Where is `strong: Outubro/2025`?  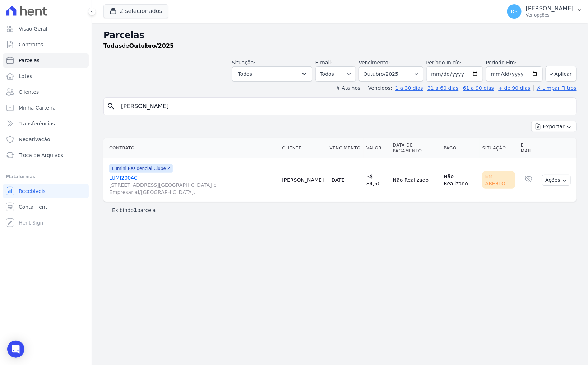
strong: Outubro/2025 is located at coordinates (152, 46).